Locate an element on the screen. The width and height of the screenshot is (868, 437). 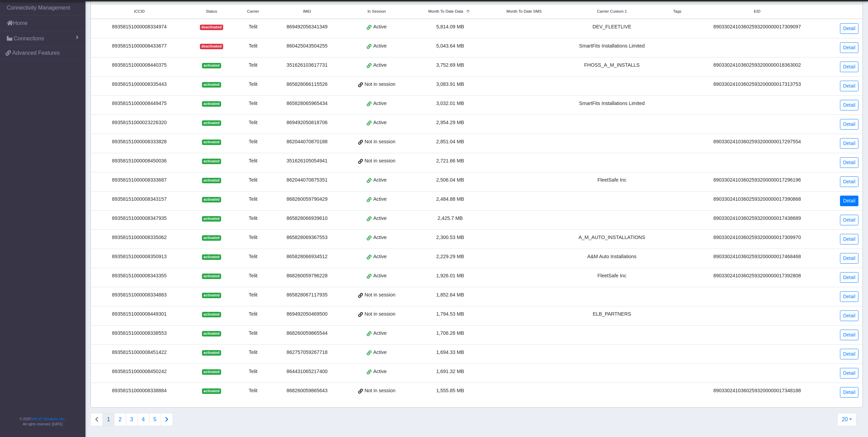
div: 89358151000008333687 is located at coordinates (139, 181).